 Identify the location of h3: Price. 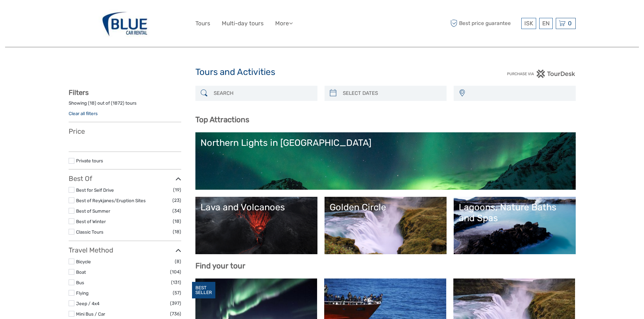
(125, 131).